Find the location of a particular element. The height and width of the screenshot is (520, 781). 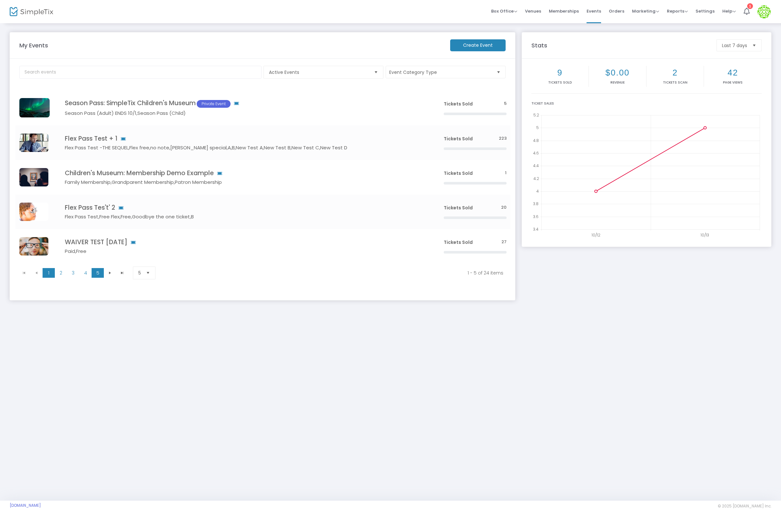

h2: 2 is located at coordinates (675, 73).